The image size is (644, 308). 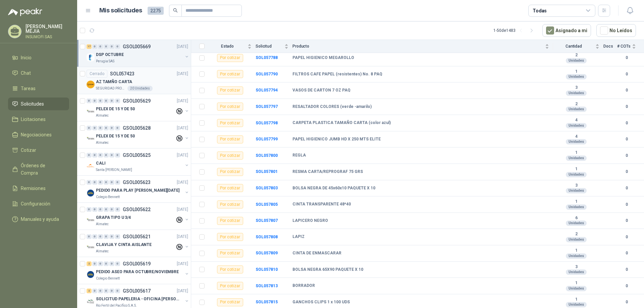 What do you see at coordinates (334, 188) in the screenshot?
I see `b: BOLSA NEGRA DE 45x60x10 PAQUETE X 10` at bounding box center [334, 188].